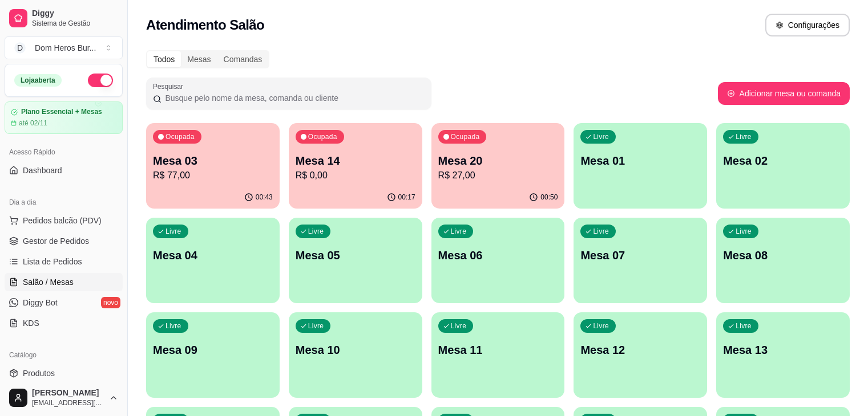 The image size is (868, 416). Describe the element at coordinates (549, 197) in the screenshot. I see `p: 00:50` at that location.